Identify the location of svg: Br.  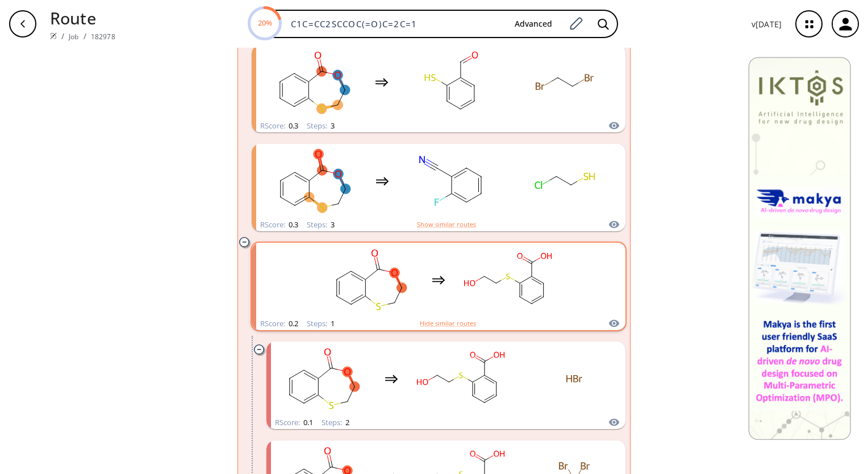
(574, 378).